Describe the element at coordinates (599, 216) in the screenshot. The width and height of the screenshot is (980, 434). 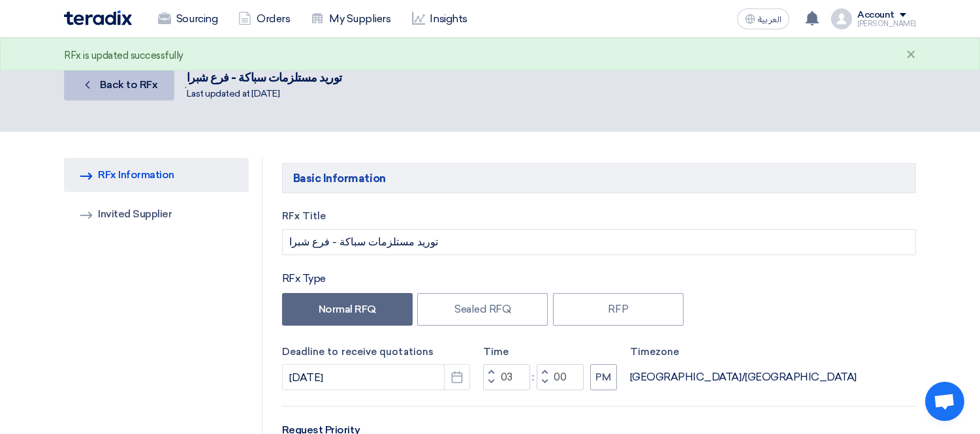
I see `label: RFx Title` at that location.